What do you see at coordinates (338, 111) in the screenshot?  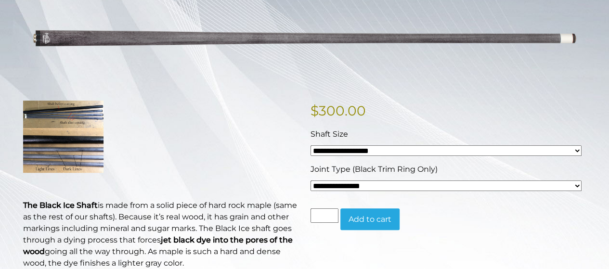 I see `bdi: 300.00` at bounding box center [338, 111].